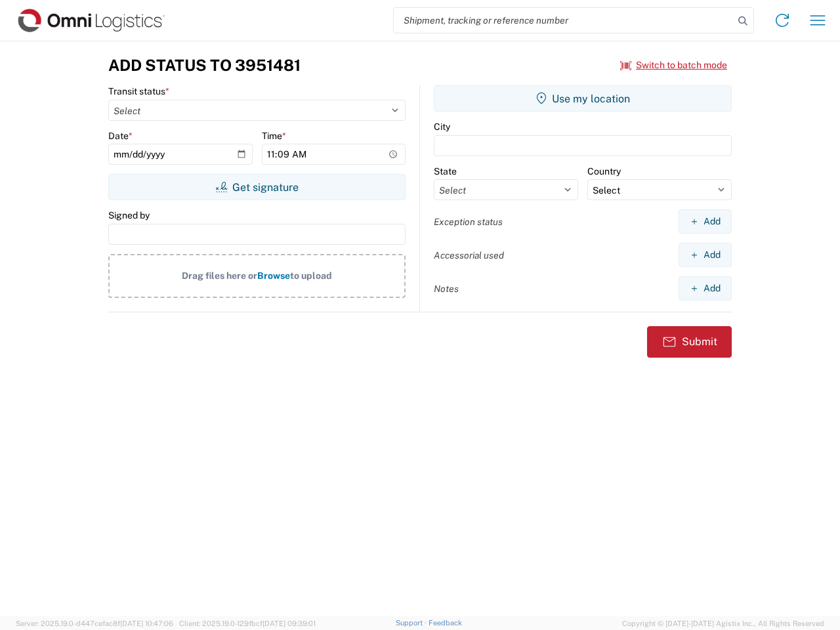 The width and height of the screenshot is (840, 630). What do you see at coordinates (219, 276) in the screenshot?
I see `span: Drag files here or` at bounding box center [219, 276].